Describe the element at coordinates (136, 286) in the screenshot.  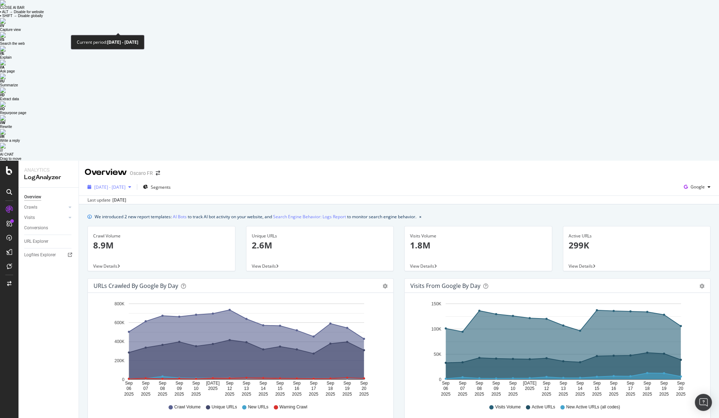
I see `div: URLs Crawled by Google by day` at that location.